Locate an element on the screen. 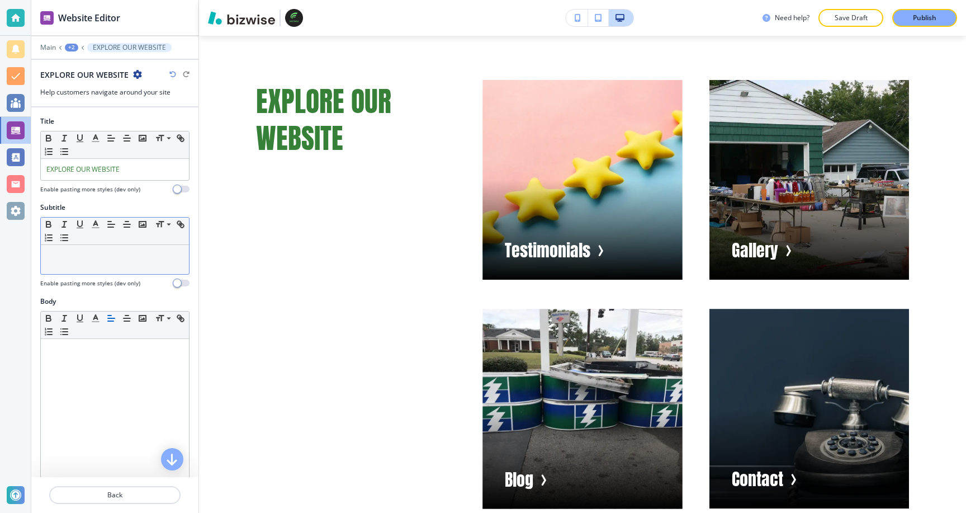 The height and width of the screenshot is (513, 966). h2: Body is located at coordinates (48, 301).